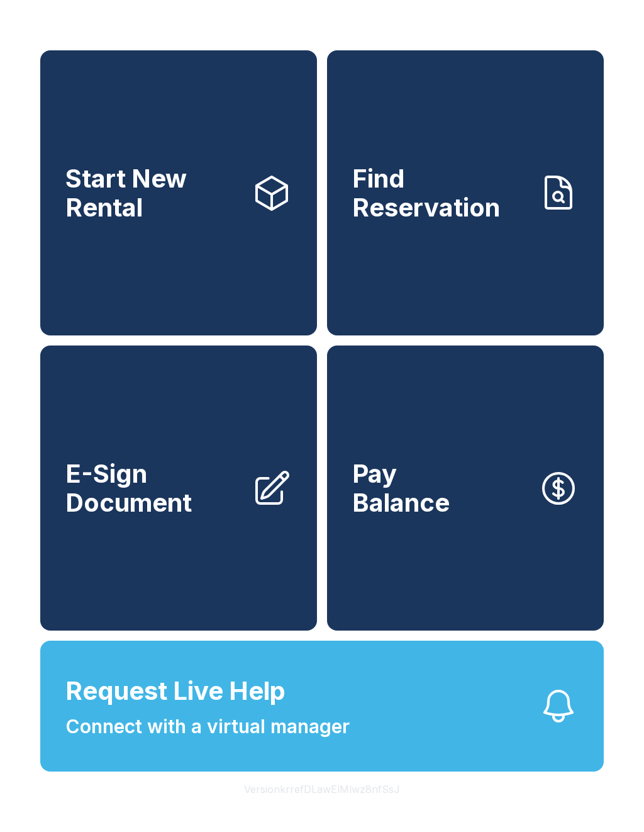 The image size is (644, 832). Describe the element at coordinates (400, 488) in the screenshot. I see `span: Pay Balance` at that location.